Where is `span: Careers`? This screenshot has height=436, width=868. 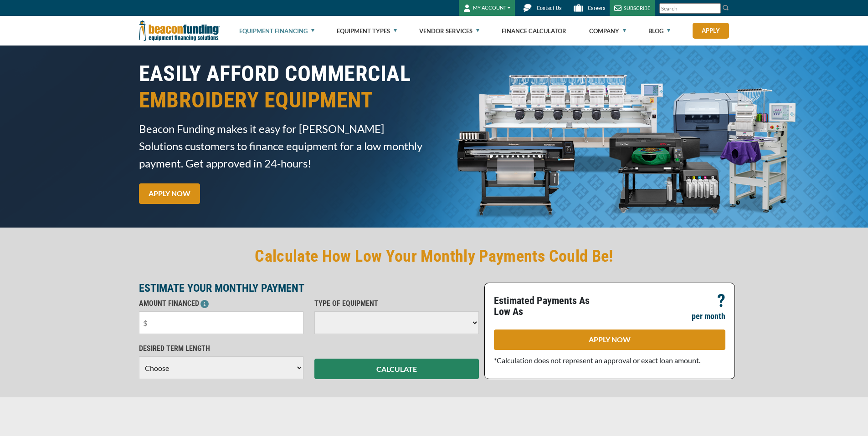 span: Careers is located at coordinates (596, 8).